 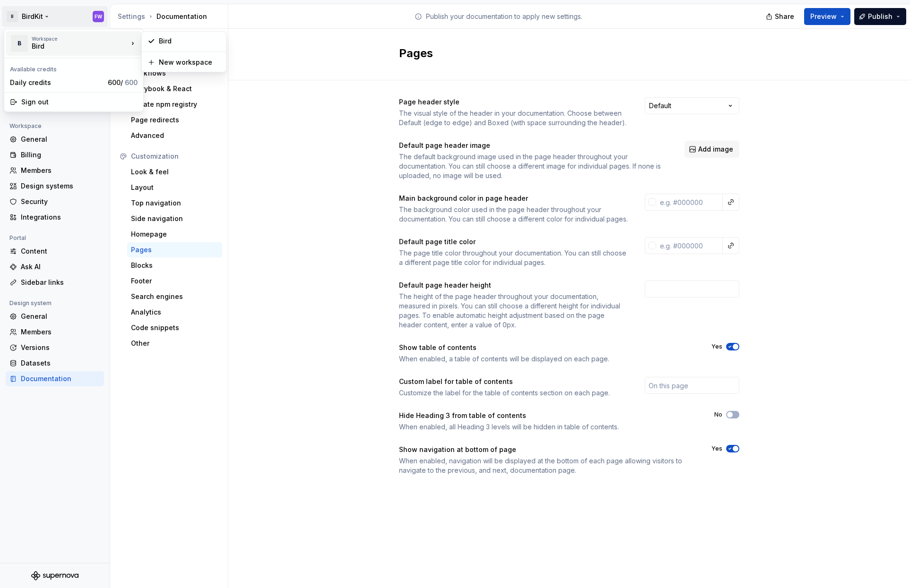 I want to click on div: B, so click(x=19, y=43).